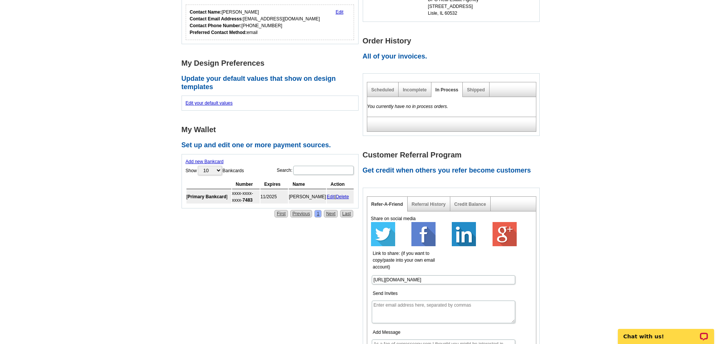 The image size is (719, 344). Describe the element at coordinates (383, 234) in the screenshot. I see `img: twitter-64.png` at that location.